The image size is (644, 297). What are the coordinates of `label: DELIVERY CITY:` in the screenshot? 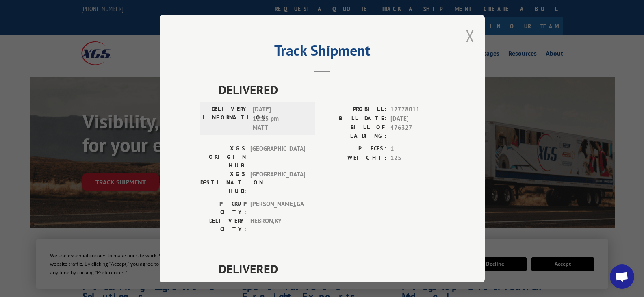 It's located at (223, 225).